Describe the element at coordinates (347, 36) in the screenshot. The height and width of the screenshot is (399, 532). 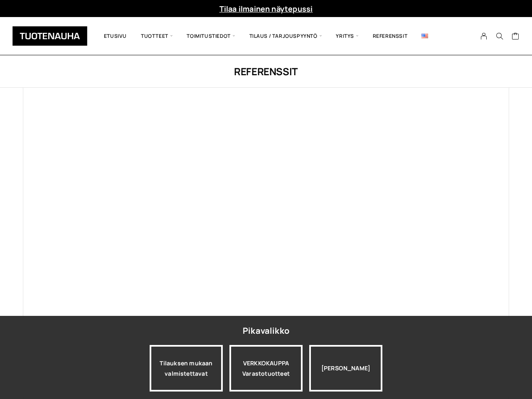
I see `span: Yritys` at that location.